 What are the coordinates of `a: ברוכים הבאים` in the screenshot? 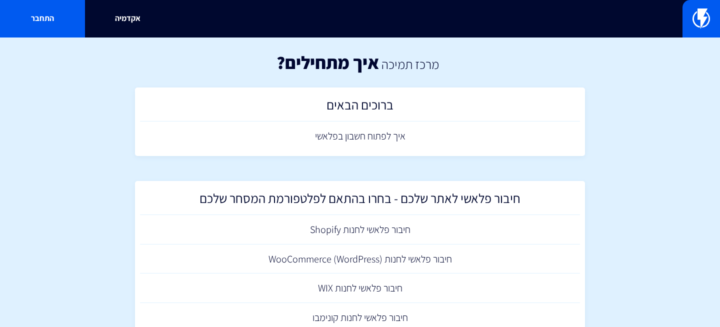 It's located at (360, 107).